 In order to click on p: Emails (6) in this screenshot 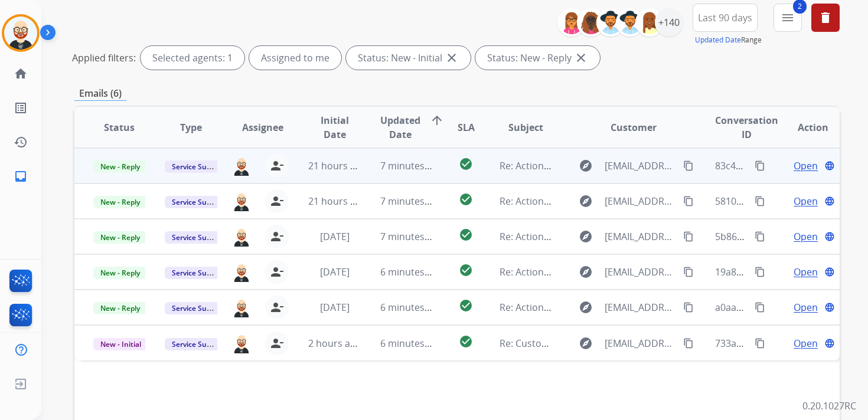, I will do `click(100, 94)`.